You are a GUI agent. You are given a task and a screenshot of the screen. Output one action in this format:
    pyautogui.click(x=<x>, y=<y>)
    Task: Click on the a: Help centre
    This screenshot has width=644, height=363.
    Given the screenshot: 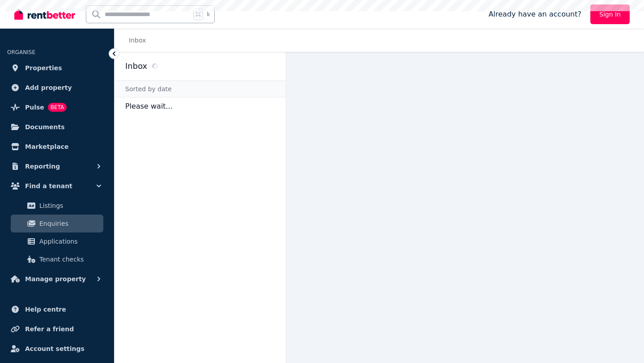 What is the action you would take?
    pyautogui.click(x=56, y=310)
    